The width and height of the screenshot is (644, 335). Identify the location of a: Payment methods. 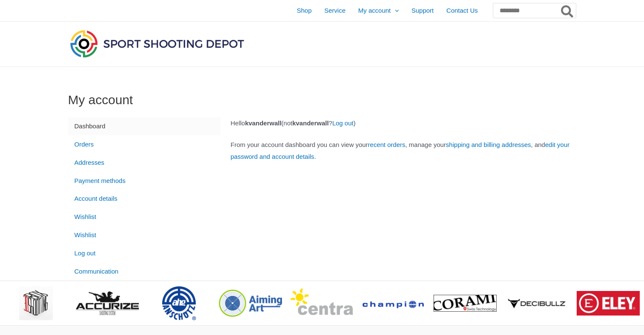
(144, 181).